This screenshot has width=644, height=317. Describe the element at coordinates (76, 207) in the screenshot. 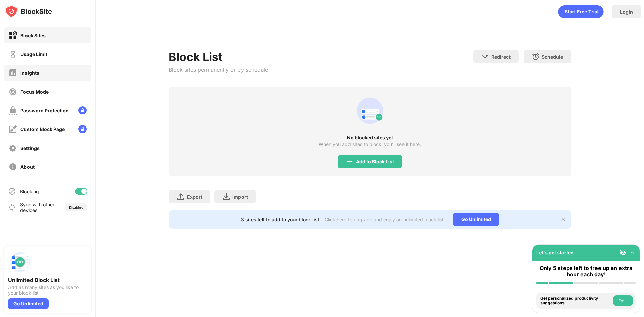

I see `div: Disabled` at that location.